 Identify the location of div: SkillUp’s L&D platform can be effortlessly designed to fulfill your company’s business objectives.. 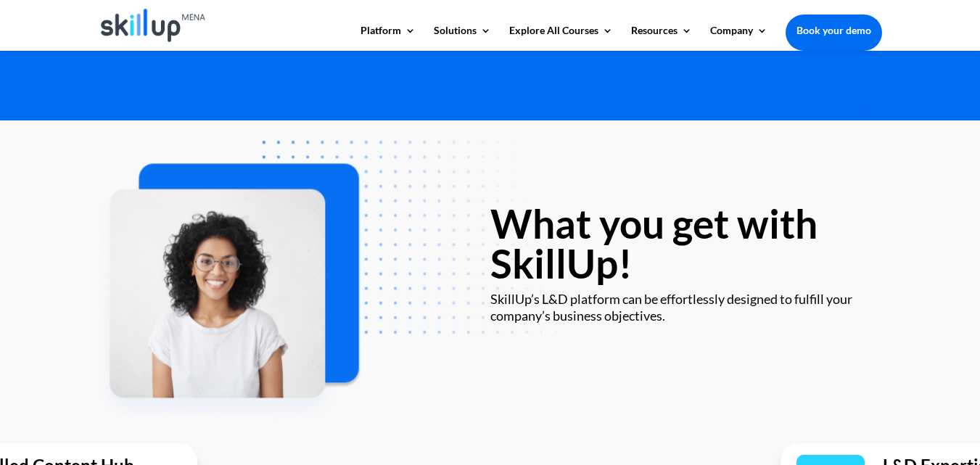
(686, 307).